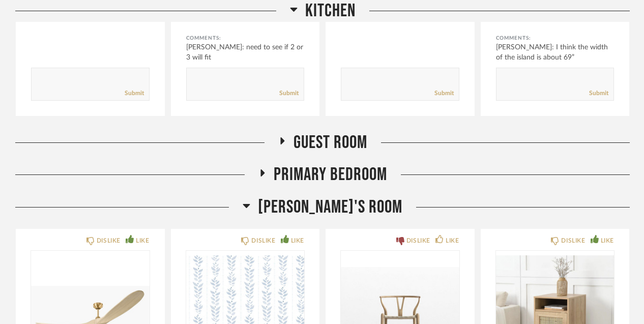 The width and height of the screenshot is (644, 324). Describe the element at coordinates (330, 174) in the screenshot. I see `span: Primary Bedroom` at that location.